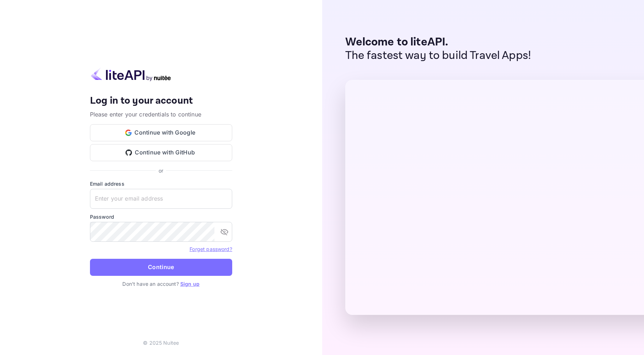 This screenshot has height=355, width=644. I want to click on p: The fastest way to build Travel Apps!, so click(438, 55).